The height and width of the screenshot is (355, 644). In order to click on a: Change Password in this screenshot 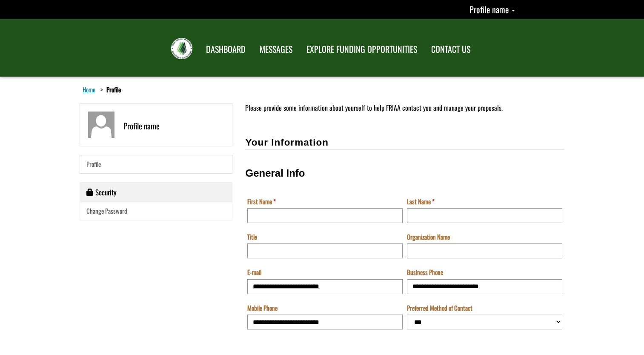, I will do `click(156, 211)`.